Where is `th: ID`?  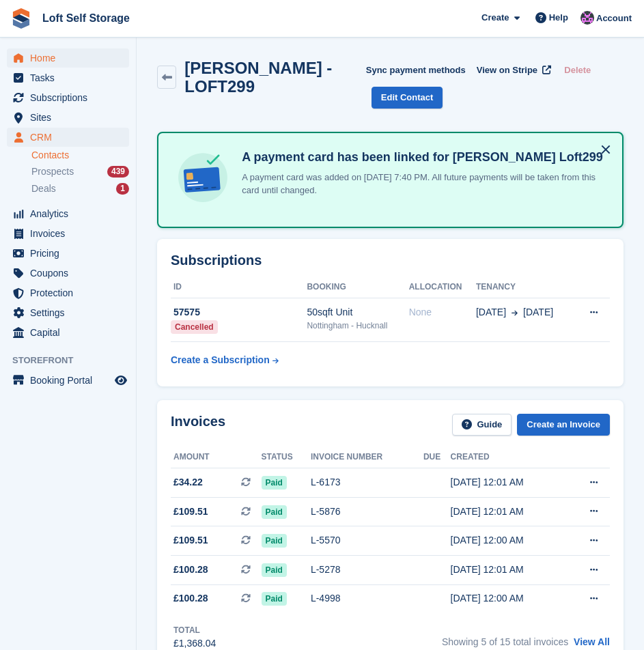
th: ID is located at coordinates (239, 287).